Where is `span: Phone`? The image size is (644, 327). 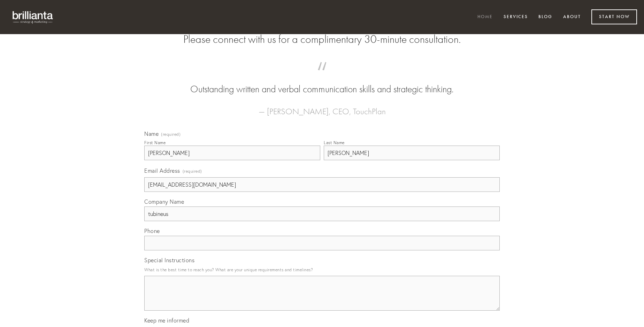 span: Phone is located at coordinates (152, 231).